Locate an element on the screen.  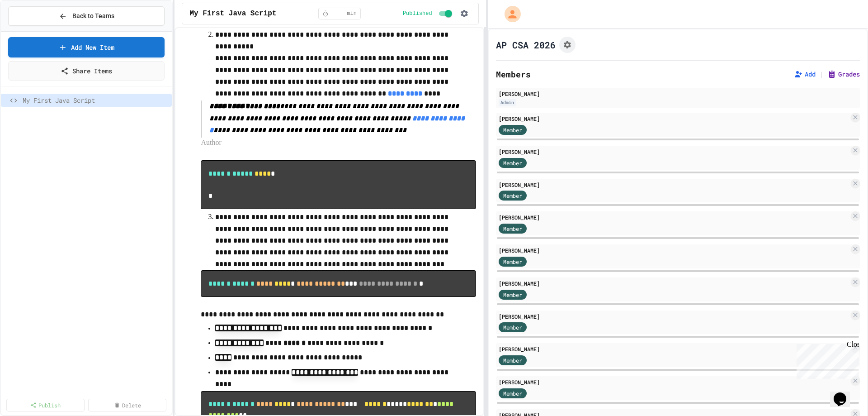
div: My Account is located at coordinates (509, 14).